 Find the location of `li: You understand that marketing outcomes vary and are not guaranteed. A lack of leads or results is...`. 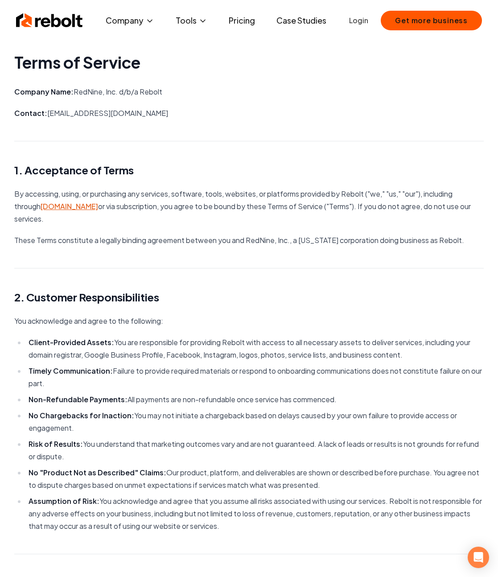

li: You understand that marketing outcomes vary and are not guaranteed. A lack of leads or results is... is located at coordinates (255, 450).